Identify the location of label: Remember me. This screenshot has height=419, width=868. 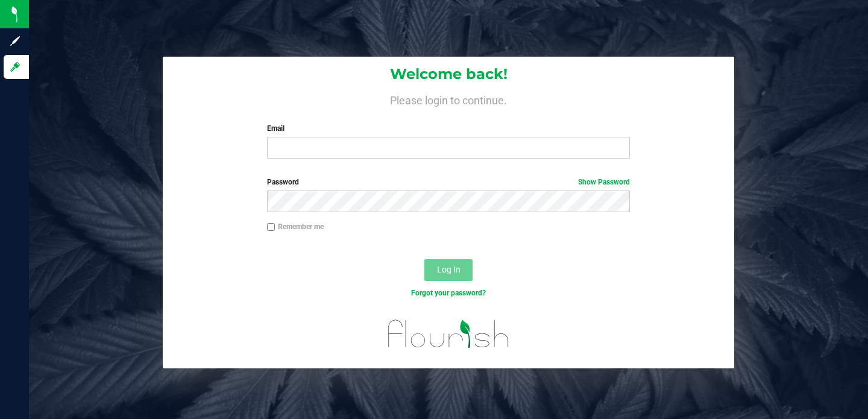
(295, 226).